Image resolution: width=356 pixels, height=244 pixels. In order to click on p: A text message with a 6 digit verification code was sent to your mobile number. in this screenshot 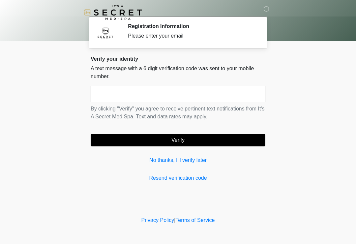, I will do `click(178, 73)`.